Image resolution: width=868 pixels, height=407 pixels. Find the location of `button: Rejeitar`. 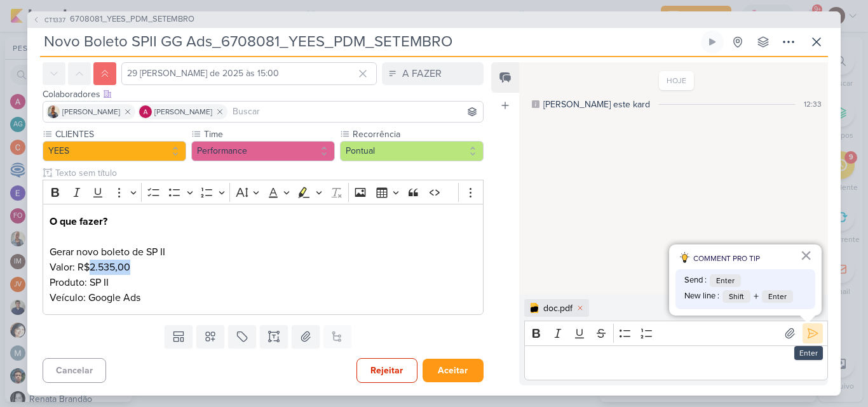

button: Rejeitar is located at coordinates (387, 370).